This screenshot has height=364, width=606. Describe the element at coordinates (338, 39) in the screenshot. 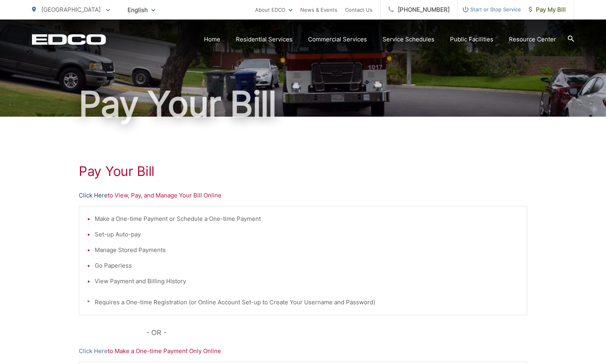

I see `a: Commercial Services` at that location.